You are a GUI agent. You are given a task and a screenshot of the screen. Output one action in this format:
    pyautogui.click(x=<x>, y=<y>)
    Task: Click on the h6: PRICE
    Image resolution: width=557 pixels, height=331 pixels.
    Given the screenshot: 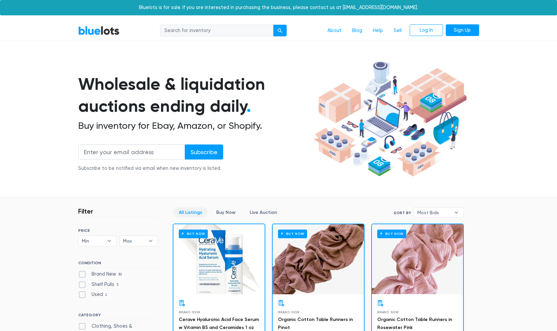 What is the action you would take?
    pyautogui.click(x=118, y=231)
    